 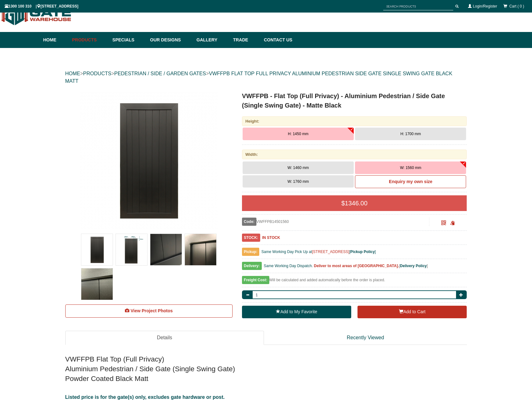 What do you see at coordinates (517, 6) in the screenshot?
I see `span: Cart ( 0 )` at bounding box center [517, 6].